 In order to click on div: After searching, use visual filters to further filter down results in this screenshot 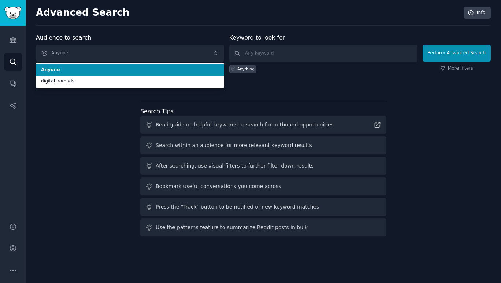, I will do `click(235, 166)`.